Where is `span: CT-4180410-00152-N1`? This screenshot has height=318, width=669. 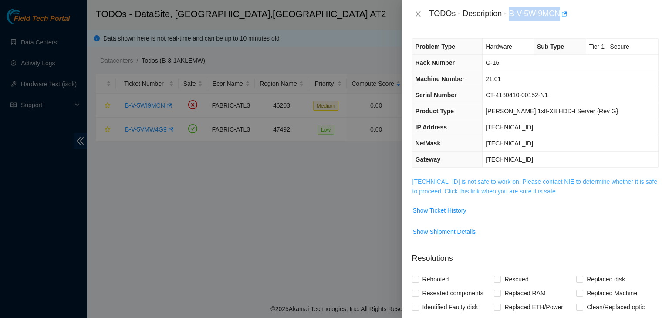 span: CT-4180410-00152-N1 is located at coordinates (517, 95).